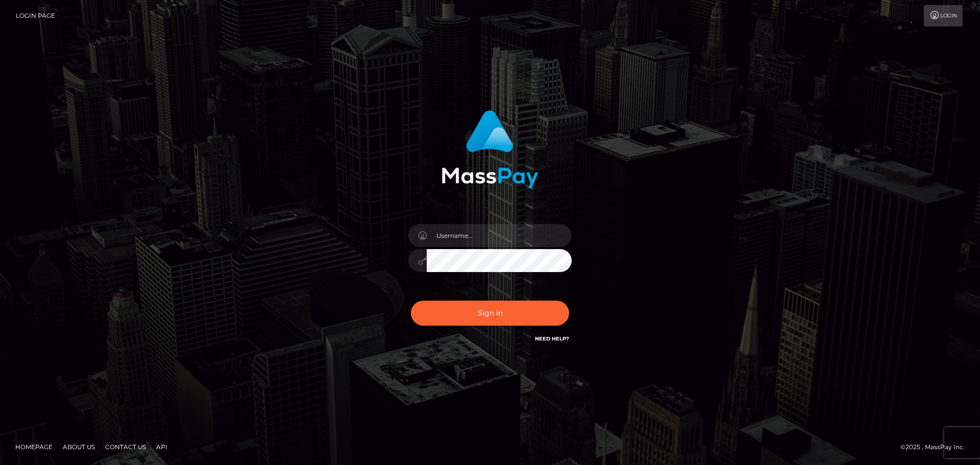 The width and height of the screenshot is (980, 465). Describe the element at coordinates (125, 447) in the screenshot. I see `a: Contact Us` at that location.